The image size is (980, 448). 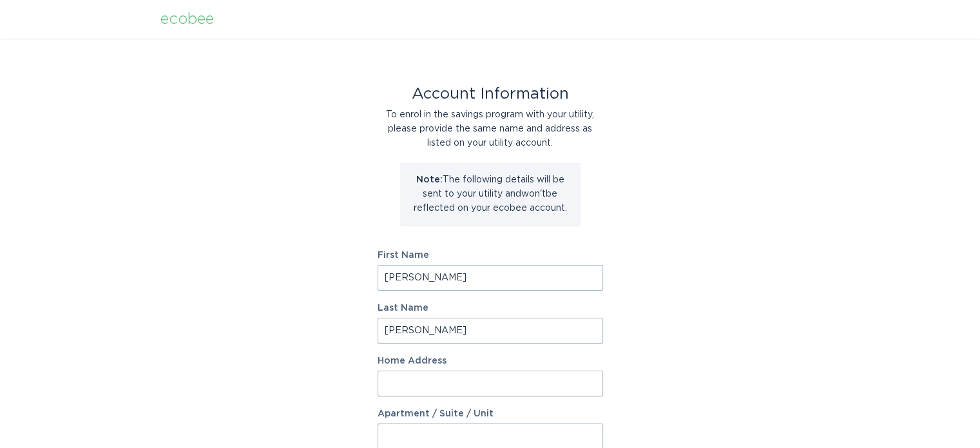 What do you see at coordinates (490, 129) in the screenshot?
I see `div: To enrol in the savings program with your utility, please provide the same name and address as li...` at bounding box center [490, 129].